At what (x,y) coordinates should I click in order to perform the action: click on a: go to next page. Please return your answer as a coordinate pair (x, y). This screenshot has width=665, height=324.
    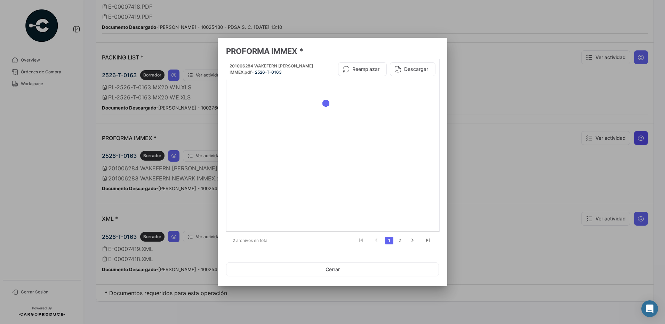
    Looking at the image, I should click on (412, 241).